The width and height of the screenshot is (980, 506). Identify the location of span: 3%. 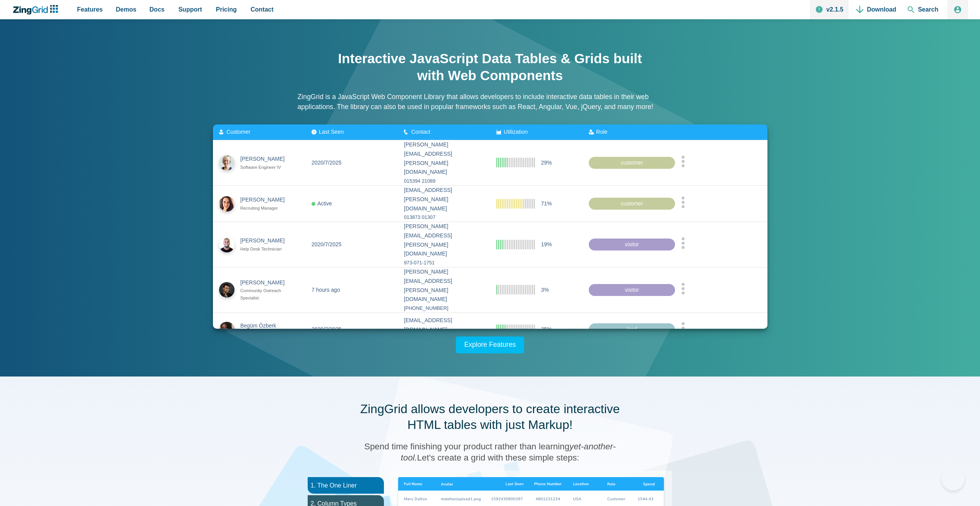
(545, 289).